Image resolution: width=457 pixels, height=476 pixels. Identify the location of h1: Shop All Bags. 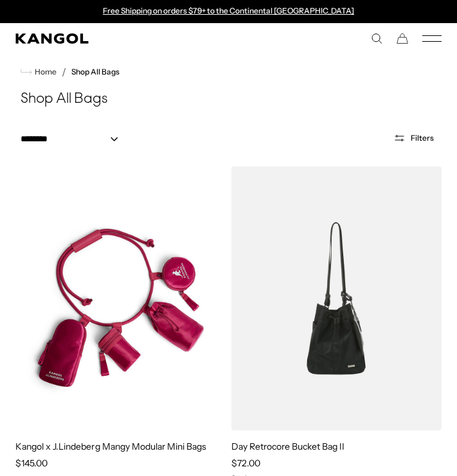
(228, 100).